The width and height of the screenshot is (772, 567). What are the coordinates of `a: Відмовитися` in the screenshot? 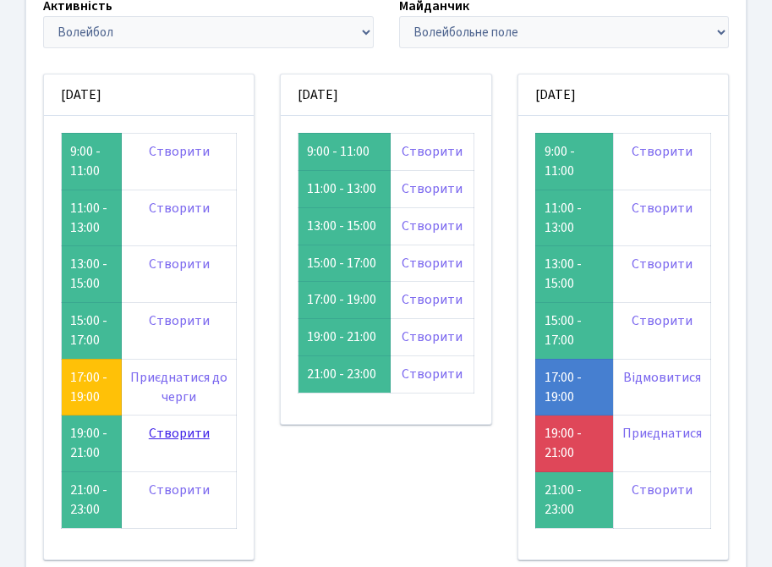 It's located at (662, 377).